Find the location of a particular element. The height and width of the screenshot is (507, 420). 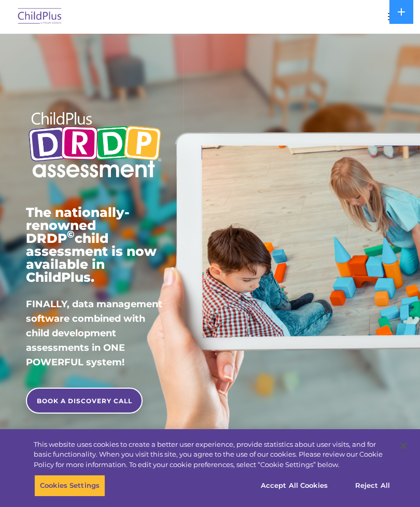

img: Copyright - DRDP Logo Light is located at coordinates (95, 146).